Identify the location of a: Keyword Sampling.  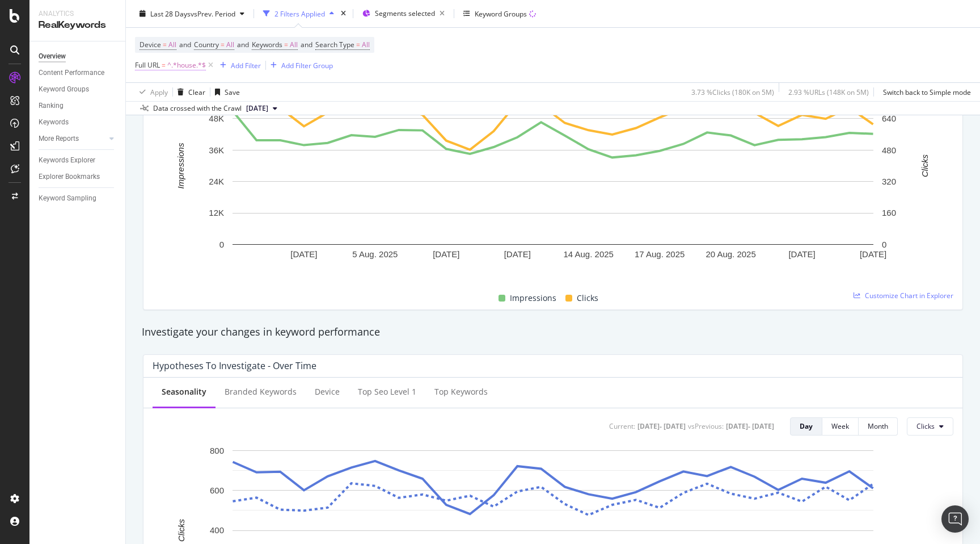
(78, 198).